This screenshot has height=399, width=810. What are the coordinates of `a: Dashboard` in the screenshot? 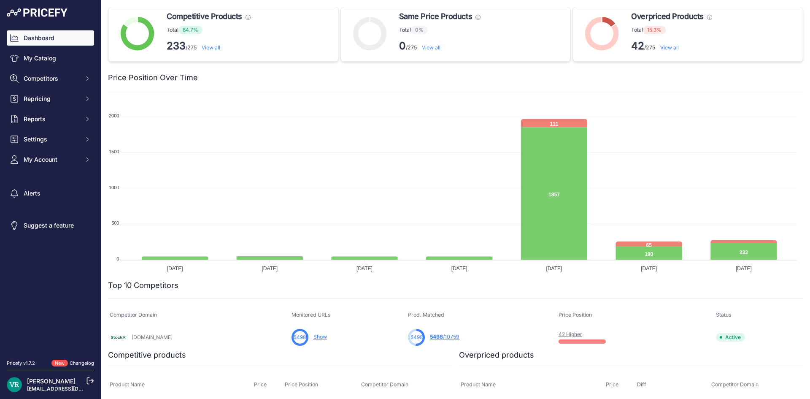 It's located at (50, 38).